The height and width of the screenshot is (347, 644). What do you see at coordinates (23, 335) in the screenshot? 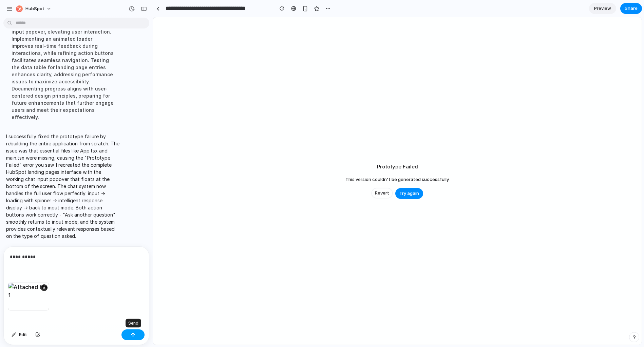
I see `span: Edit` at bounding box center [23, 335].